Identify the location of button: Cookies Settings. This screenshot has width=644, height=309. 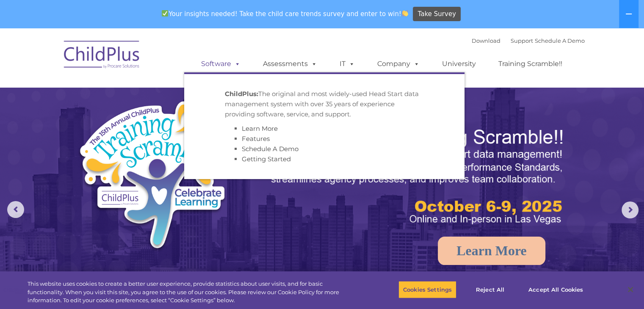
(427, 289).